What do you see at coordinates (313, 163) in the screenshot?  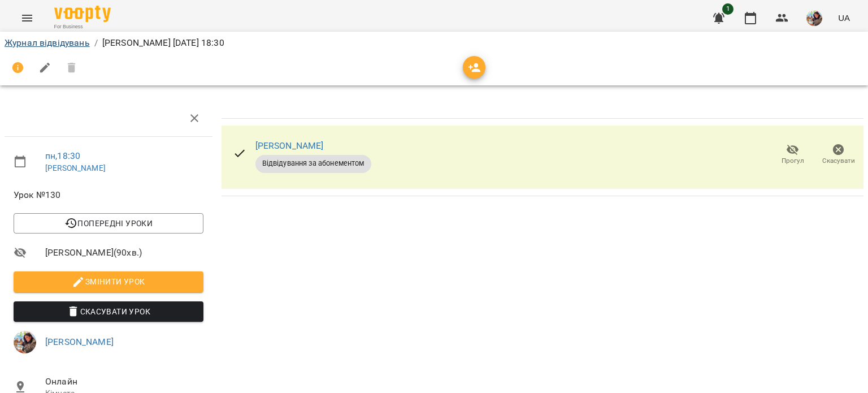 I see `span: Відвідування за абонементом` at bounding box center [313, 163].